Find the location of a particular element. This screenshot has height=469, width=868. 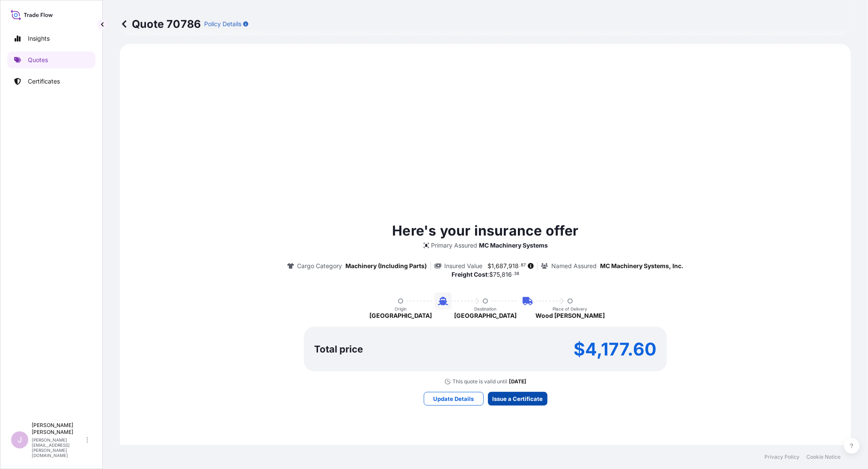

span: 918 is located at coordinates (514, 266).